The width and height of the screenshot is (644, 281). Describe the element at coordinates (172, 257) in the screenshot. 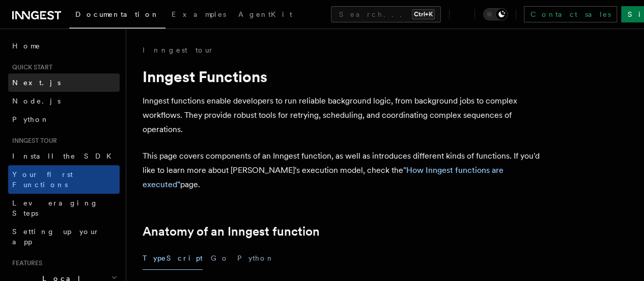

I see `button: TypeScript` at that location.